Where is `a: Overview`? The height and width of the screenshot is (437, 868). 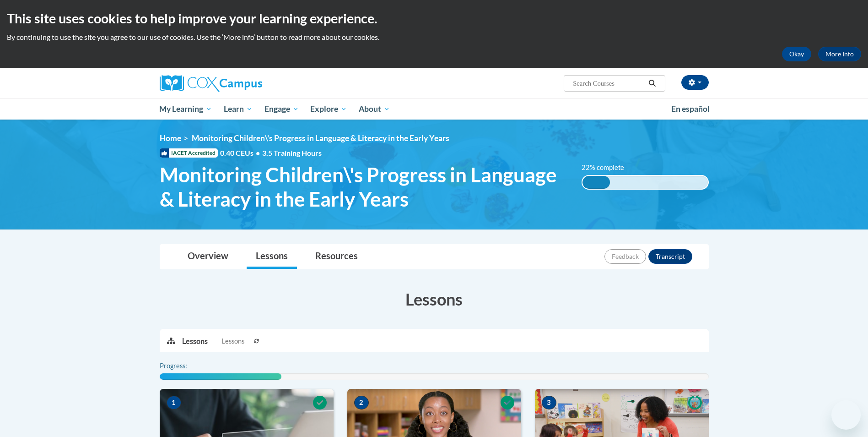 a: Overview is located at coordinates (208, 256).